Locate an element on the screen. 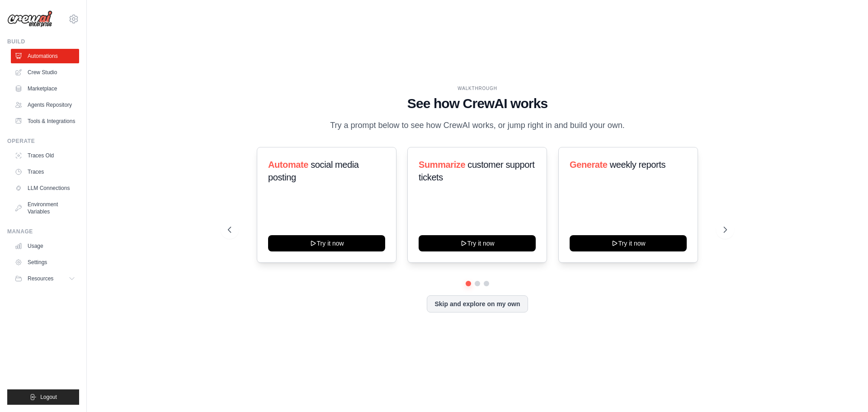  div: WALKTHROUGH is located at coordinates (478, 88).